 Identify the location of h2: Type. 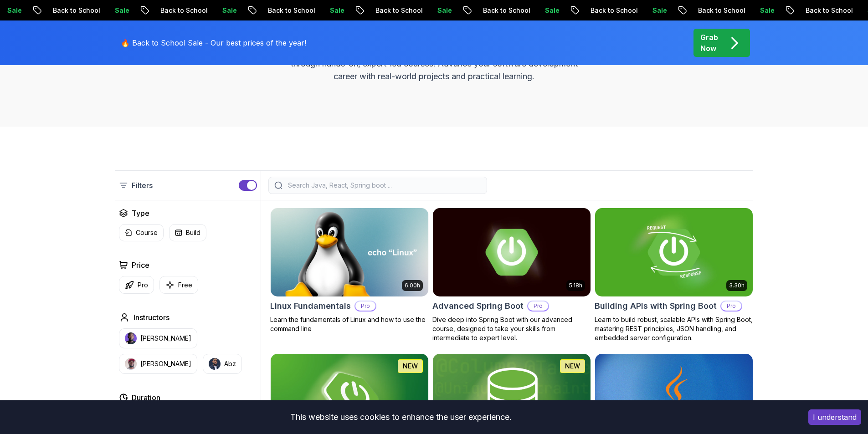
(140, 213).